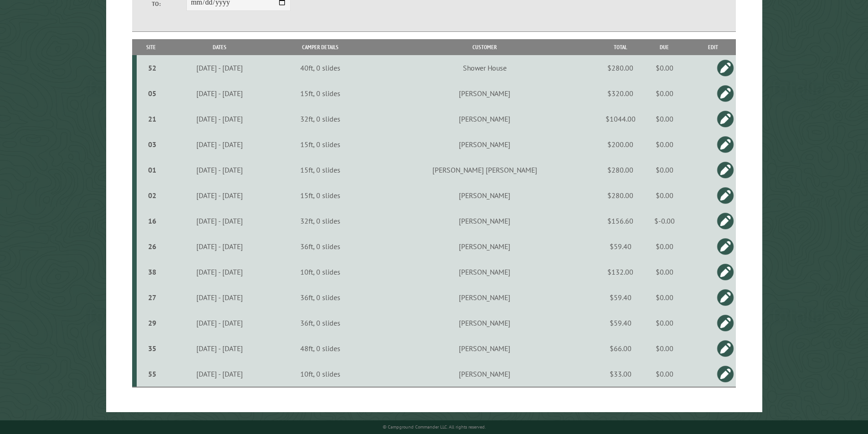 This screenshot has height=434, width=868. I want to click on div: 38, so click(152, 272).